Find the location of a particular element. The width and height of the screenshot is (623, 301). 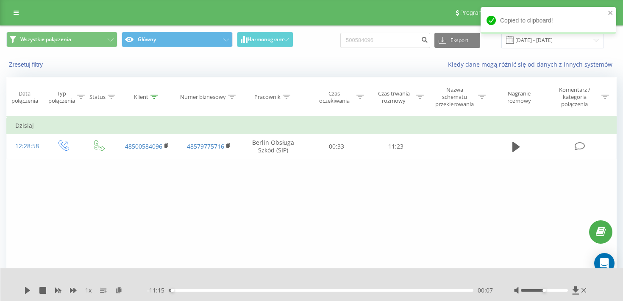

span: Program poleceń is located at coordinates (483, 13).